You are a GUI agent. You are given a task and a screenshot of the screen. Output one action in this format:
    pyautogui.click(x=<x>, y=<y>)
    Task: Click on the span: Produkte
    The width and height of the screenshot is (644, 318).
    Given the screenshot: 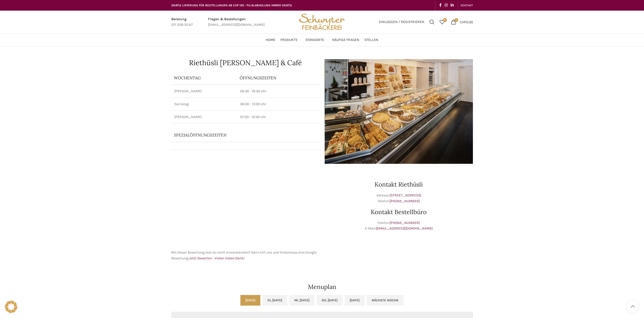 What is the action you would take?
    pyautogui.click(x=289, y=40)
    